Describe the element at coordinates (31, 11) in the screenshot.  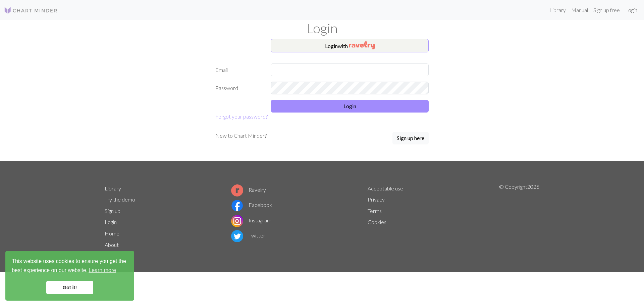
I see `img: Logo` at that location.